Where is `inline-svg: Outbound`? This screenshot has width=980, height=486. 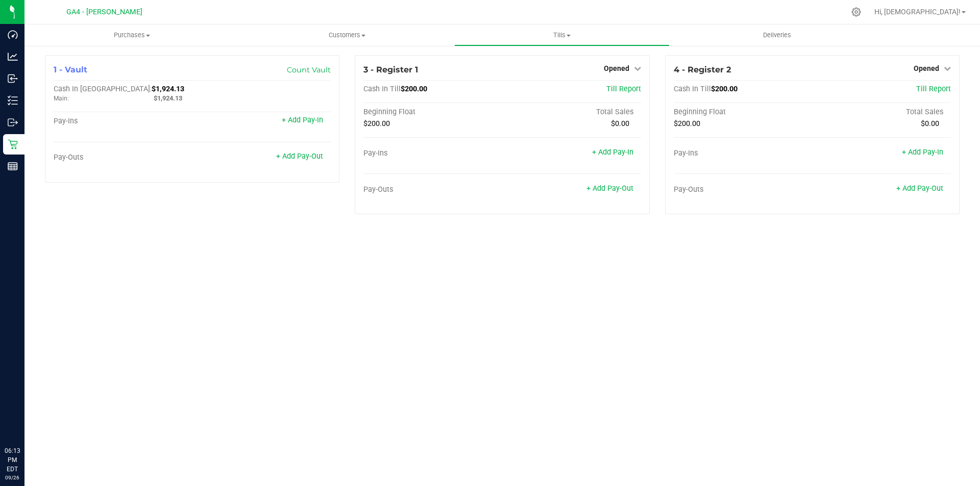
inline-svg: Outbound is located at coordinates (13, 123).